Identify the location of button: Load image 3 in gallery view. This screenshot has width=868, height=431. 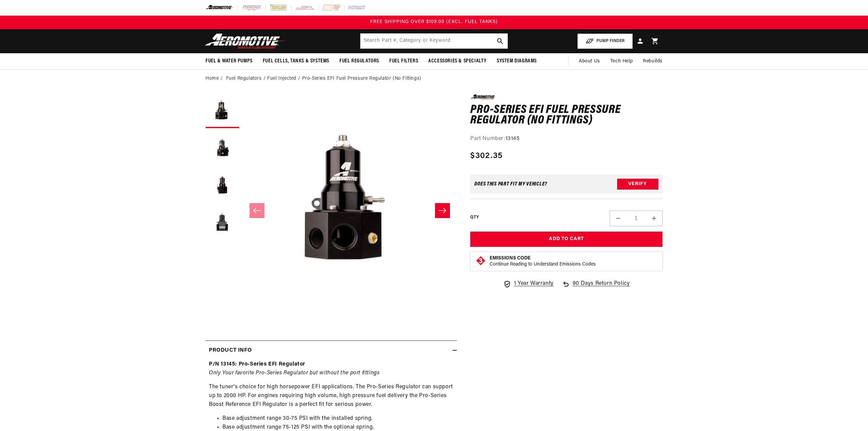
(222, 186).